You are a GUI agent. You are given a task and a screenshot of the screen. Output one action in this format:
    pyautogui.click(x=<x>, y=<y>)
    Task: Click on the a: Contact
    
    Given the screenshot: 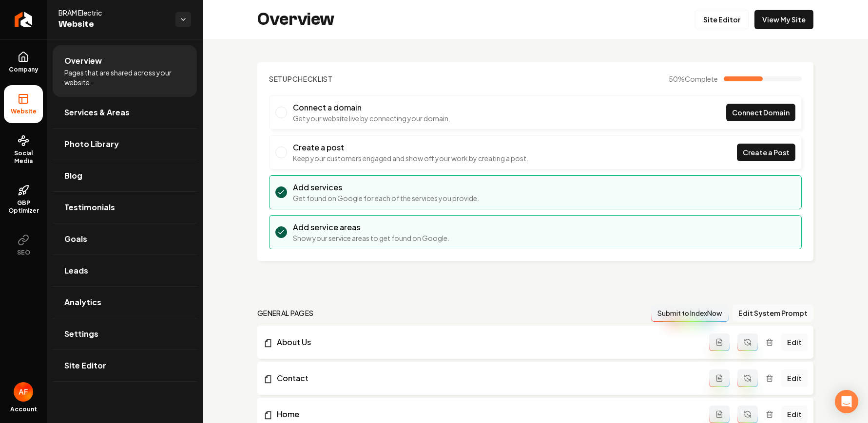 What is the action you would take?
    pyautogui.click(x=486, y=379)
    